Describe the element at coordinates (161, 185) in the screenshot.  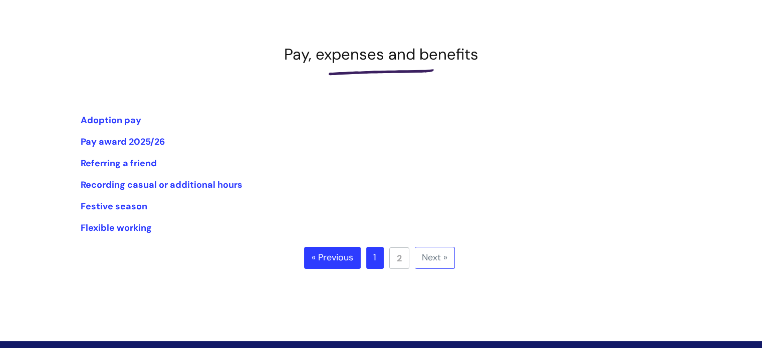
I see `a: Recording casual or additional hours` at that location.